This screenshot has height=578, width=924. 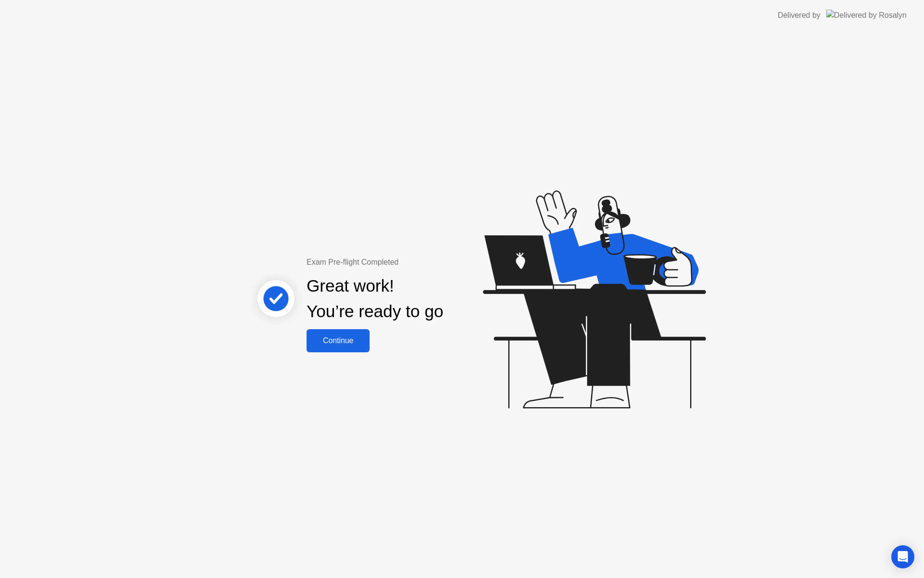 What do you see at coordinates (866, 15) in the screenshot?
I see `img: Delivered by Rosalyn` at bounding box center [866, 15].